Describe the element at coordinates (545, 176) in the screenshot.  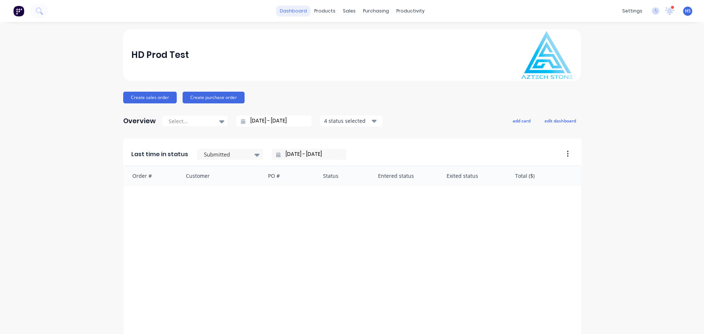
I see `div: Total ($)` at that location.